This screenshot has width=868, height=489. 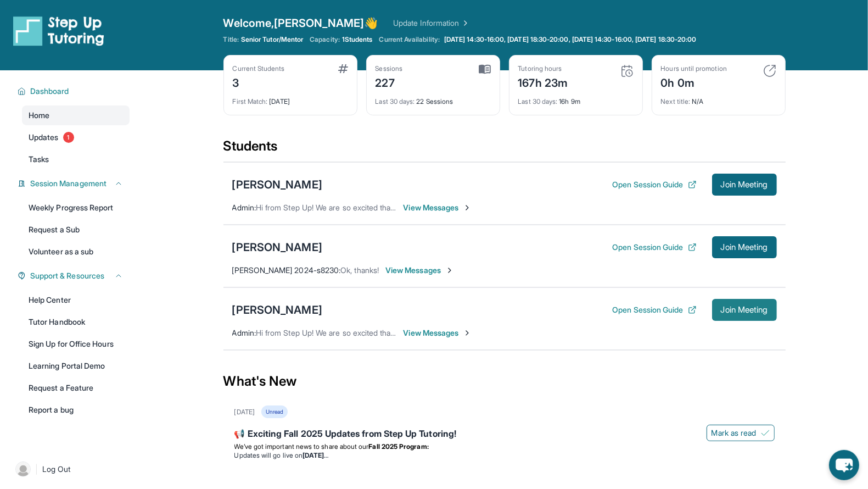 What do you see at coordinates (70, 470) in the screenshot?
I see `a: |Log Out` at bounding box center [70, 470].